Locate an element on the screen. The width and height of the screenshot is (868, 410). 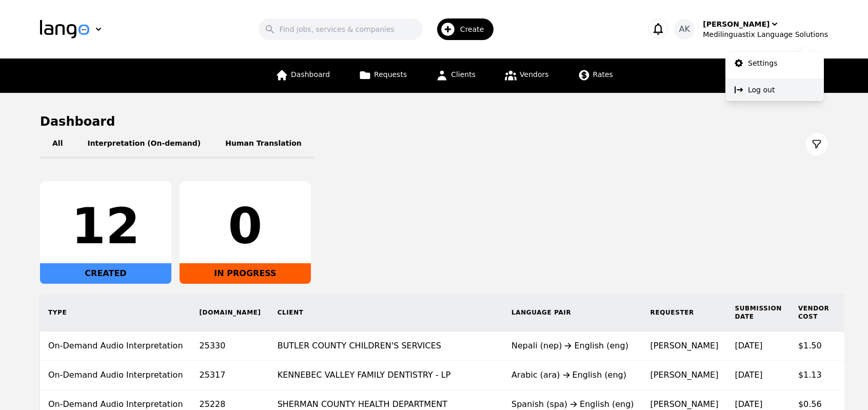
input: Find jobs, services & companies is located at coordinates (340, 29).